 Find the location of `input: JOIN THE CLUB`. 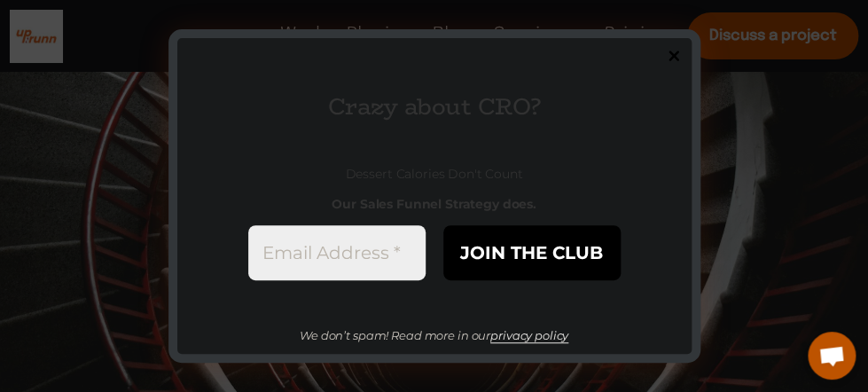

input: JOIN THE CLUB is located at coordinates (532, 253).